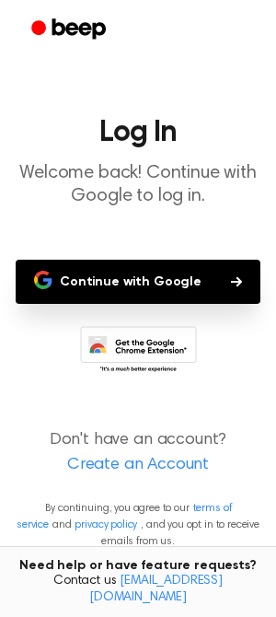 This screenshot has width=276, height=617. What do you see at coordinates (138, 282) in the screenshot?
I see `button: Continue with Google` at bounding box center [138, 282].